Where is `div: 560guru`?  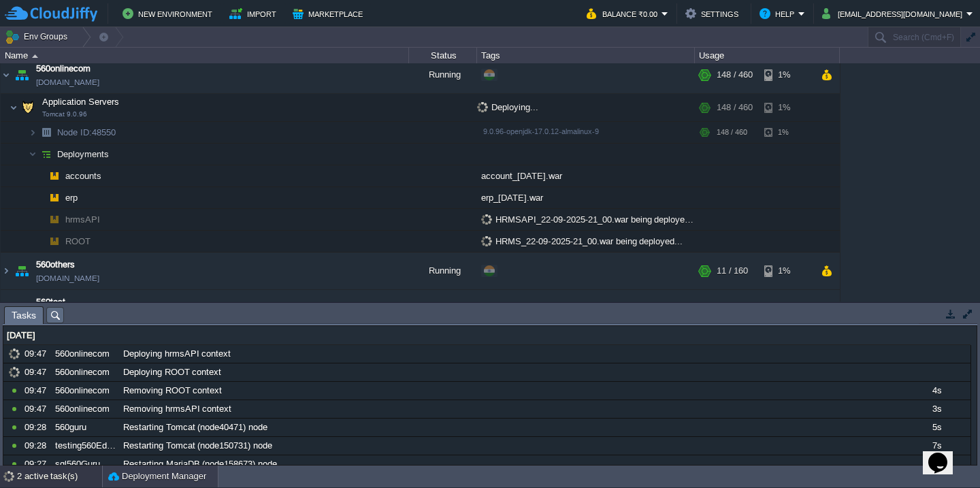 div: 560guru is located at coordinates (85, 428).